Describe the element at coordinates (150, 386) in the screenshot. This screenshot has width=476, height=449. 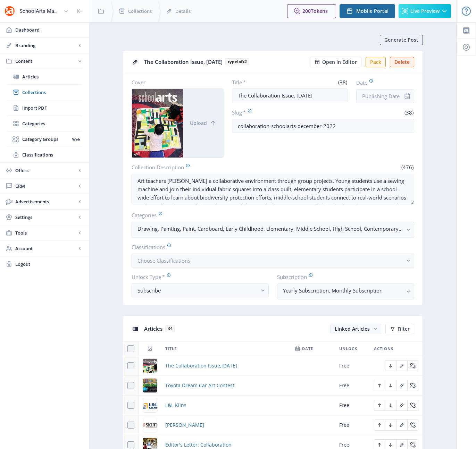
I see `img: 122b3f44-b4e1-42fd-8fd6-88e6f1046f82.png` at that location.